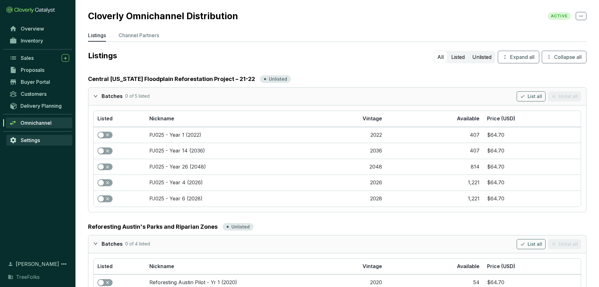 This screenshot has height=287, width=599. I want to click on a: Proposals, so click(39, 70).